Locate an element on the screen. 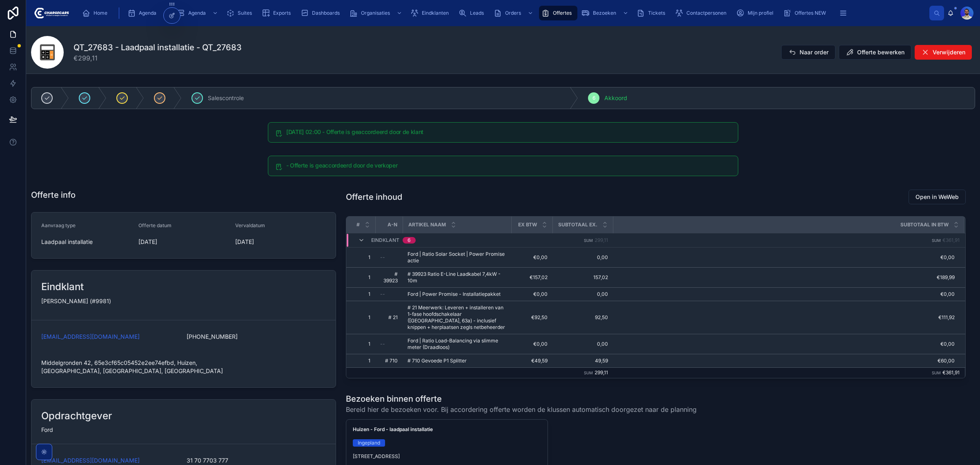 The width and height of the screenshot is (980, 465). span: Akkoord is located at coordinates (616, 98).